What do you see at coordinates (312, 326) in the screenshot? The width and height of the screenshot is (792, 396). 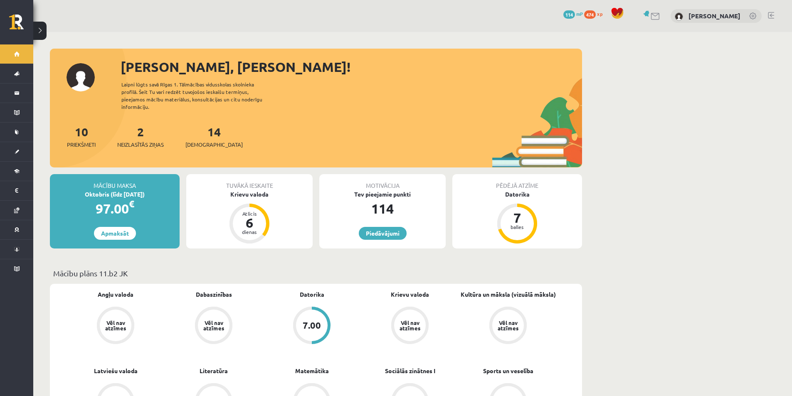 I see `a: 7.00` at bounding box center [312, 326].